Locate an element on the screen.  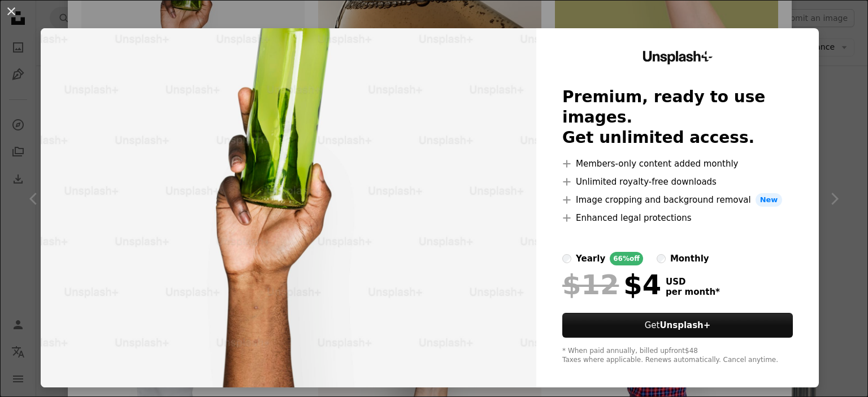
div: * When paid annually, billed upfront $48 Taxes where applicable. Renews automatically. Cancel any... is located at coordinates (677, 356).